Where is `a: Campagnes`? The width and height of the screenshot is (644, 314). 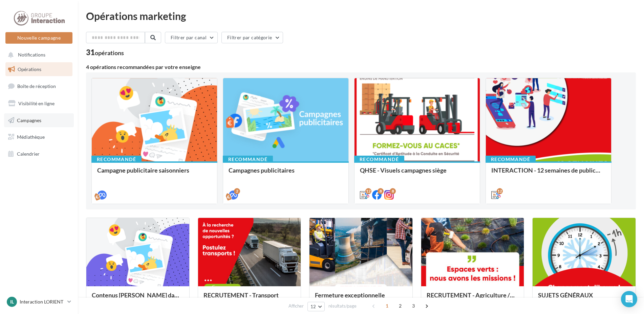 a: Campagnes is located at coordinates (39, 121).